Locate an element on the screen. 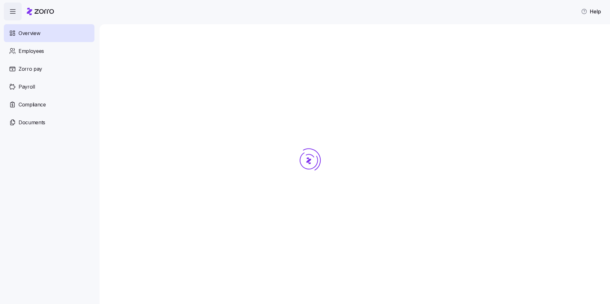  span: Zorro pay is located at coordinates (30, 69).